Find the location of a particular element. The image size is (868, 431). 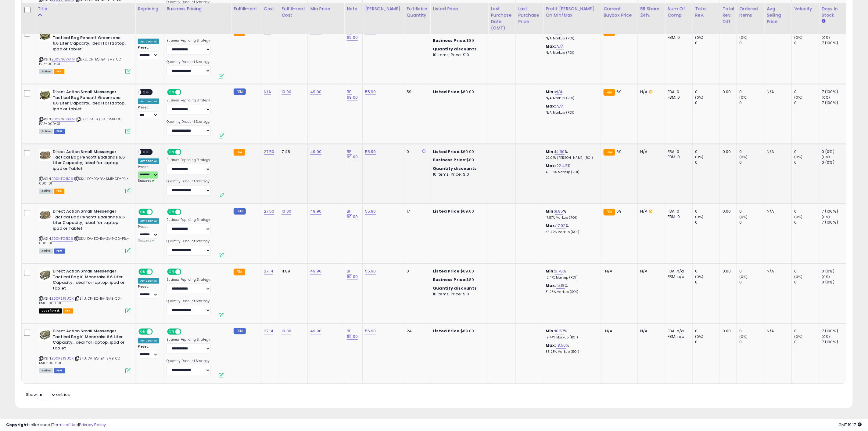

span: FBM is located at coordinates (59, 132).